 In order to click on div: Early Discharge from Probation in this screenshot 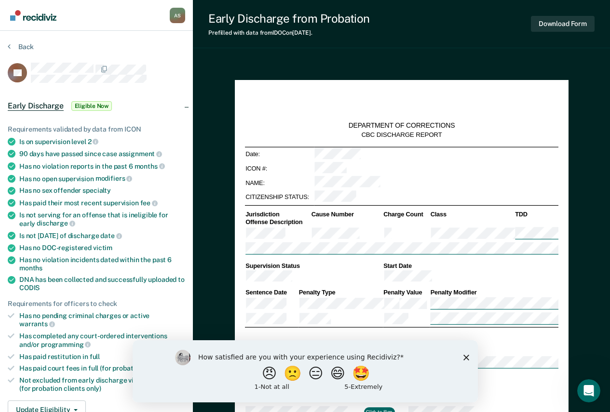, I will do `click(289, 18)`.